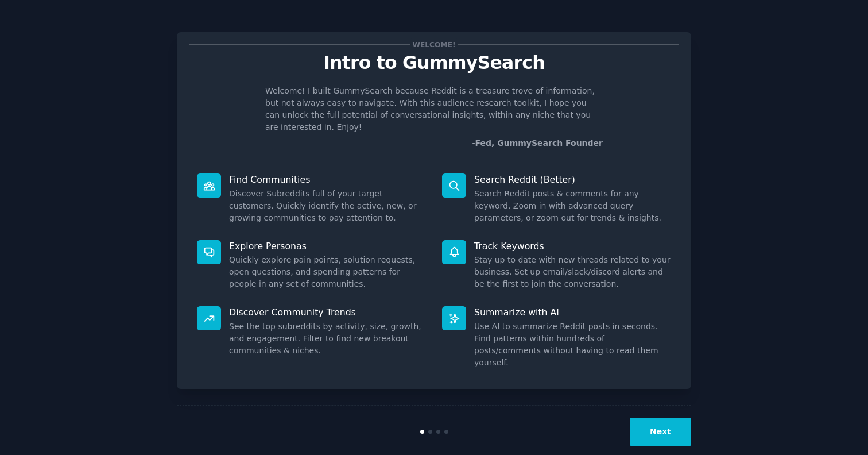  Describe the element at coordinates (539, 143) in the screenshot. I see `a: Fed, GummySearch Founder` at that location.